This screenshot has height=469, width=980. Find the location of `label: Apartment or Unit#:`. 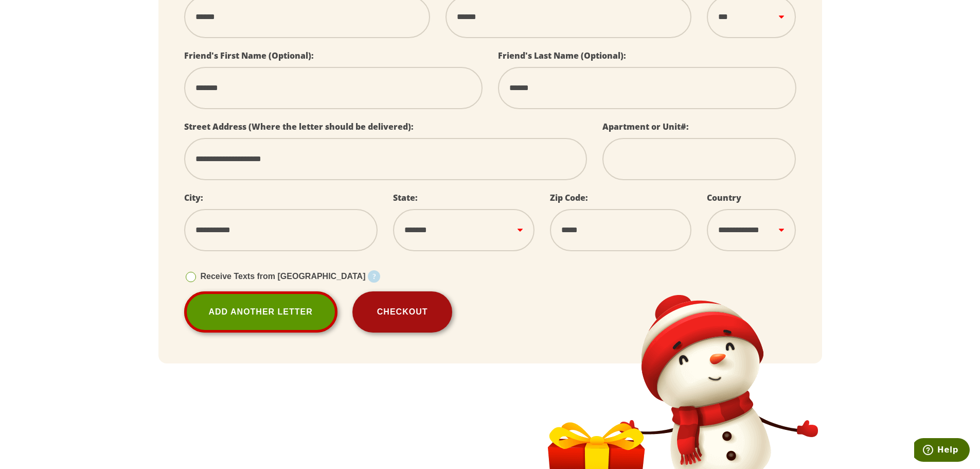

label: Apartment or Unit#: is located at coordinates (645, 127).